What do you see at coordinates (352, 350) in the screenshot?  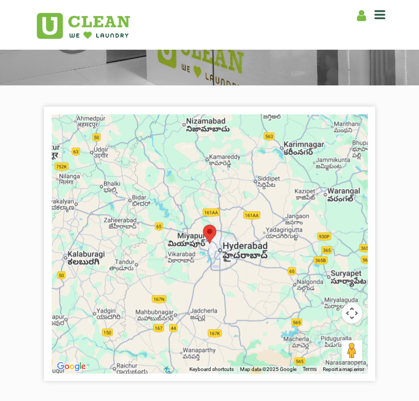 I see `button: Drag Pegman onto the map to open Street View` at bounding box center [352, 350].